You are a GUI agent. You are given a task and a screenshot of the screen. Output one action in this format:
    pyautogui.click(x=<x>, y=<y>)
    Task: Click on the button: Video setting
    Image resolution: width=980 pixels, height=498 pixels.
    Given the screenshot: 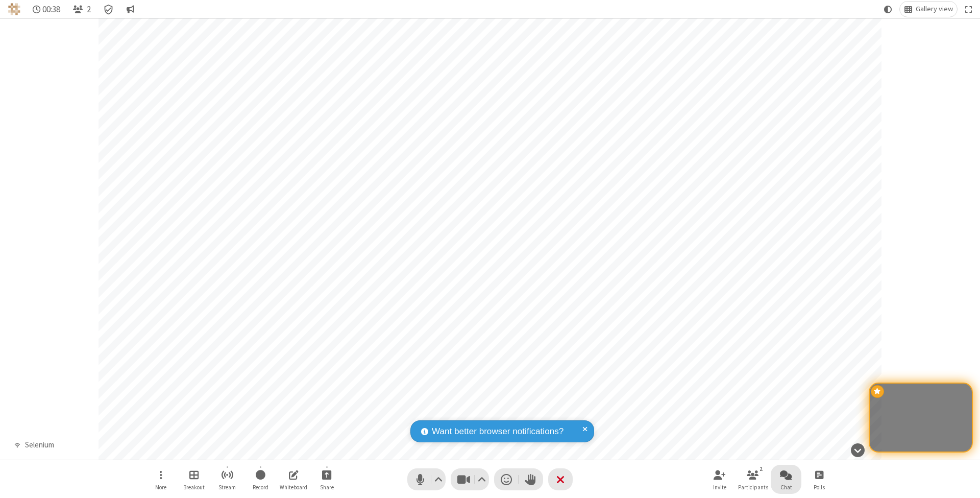 What is the action you would take?
    pyautogui.click(x=482, y=479)
    